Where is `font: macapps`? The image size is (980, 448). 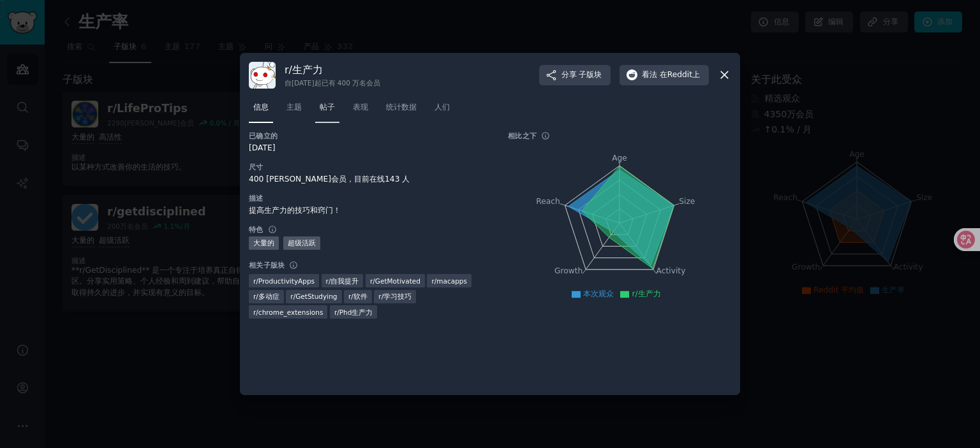 font: macapps is located at coordinates (452, 281).